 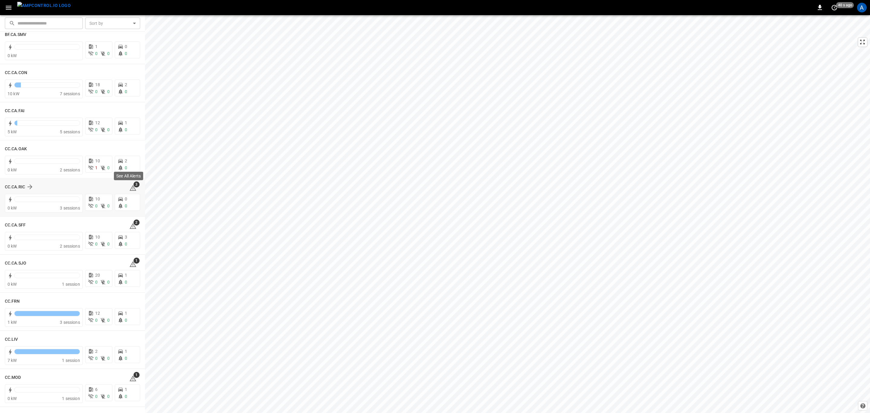 What do you see at coordinates (15, 263) in the screenshot?
I see `h6: CC.CA.SJO` at bounding box center [15, 263].